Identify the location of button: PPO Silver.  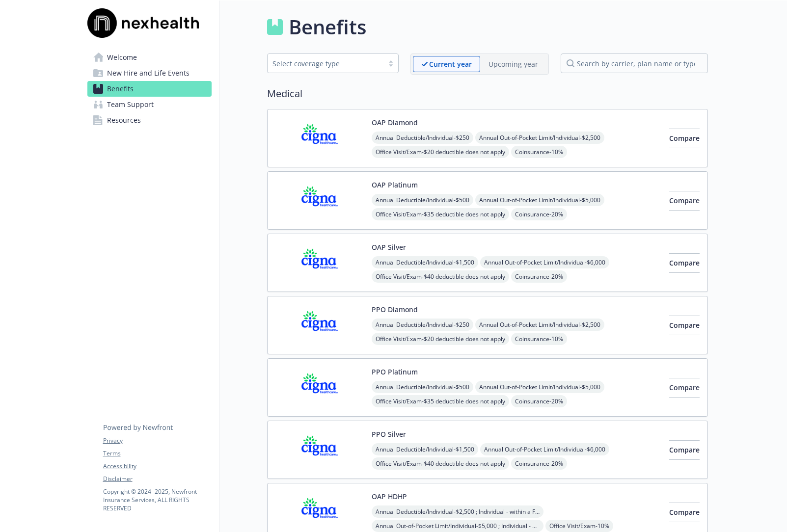
(389, 434).